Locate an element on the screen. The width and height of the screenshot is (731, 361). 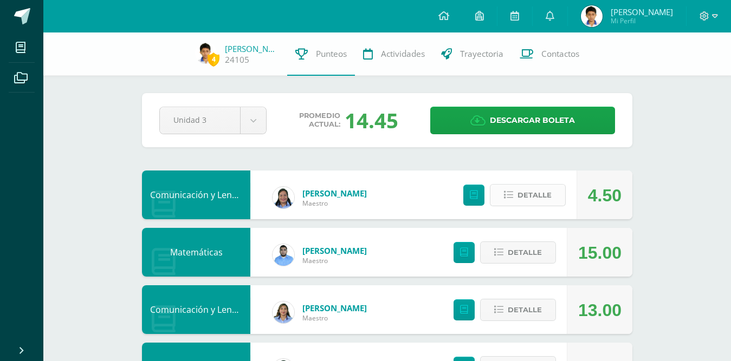
span: 4 is located at coordinates (214, 59).